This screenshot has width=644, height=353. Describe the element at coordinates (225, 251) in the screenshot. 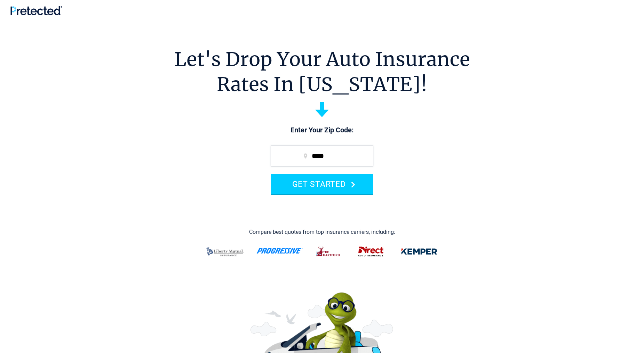

I see `img: liberty` at that location.